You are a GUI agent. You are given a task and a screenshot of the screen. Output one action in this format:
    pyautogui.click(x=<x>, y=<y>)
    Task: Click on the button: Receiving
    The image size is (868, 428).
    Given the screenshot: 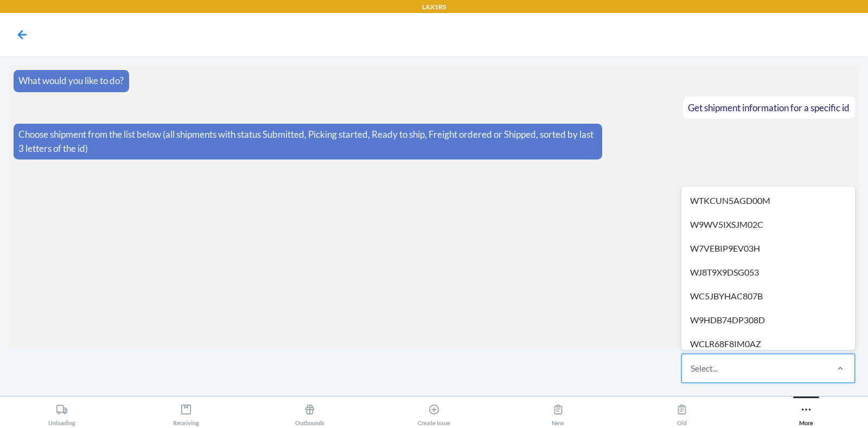 What is the action you would take?
    pyautogui.click(x=186, y=412)
    